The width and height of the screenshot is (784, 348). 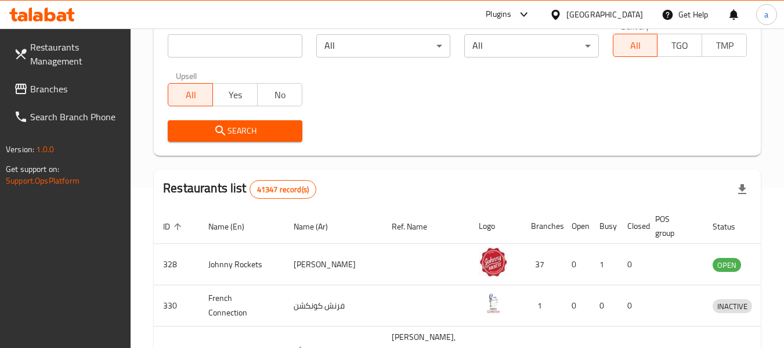 What do you see at coordinates (280, 95) in the screenshot?
I see `span: No` at bounding box center [280, 95].